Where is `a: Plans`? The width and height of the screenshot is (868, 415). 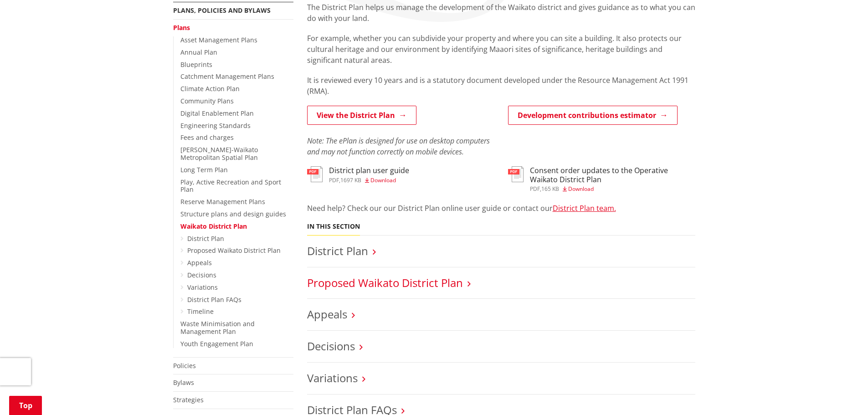 a: Plans is located at coordinates (181, 27).